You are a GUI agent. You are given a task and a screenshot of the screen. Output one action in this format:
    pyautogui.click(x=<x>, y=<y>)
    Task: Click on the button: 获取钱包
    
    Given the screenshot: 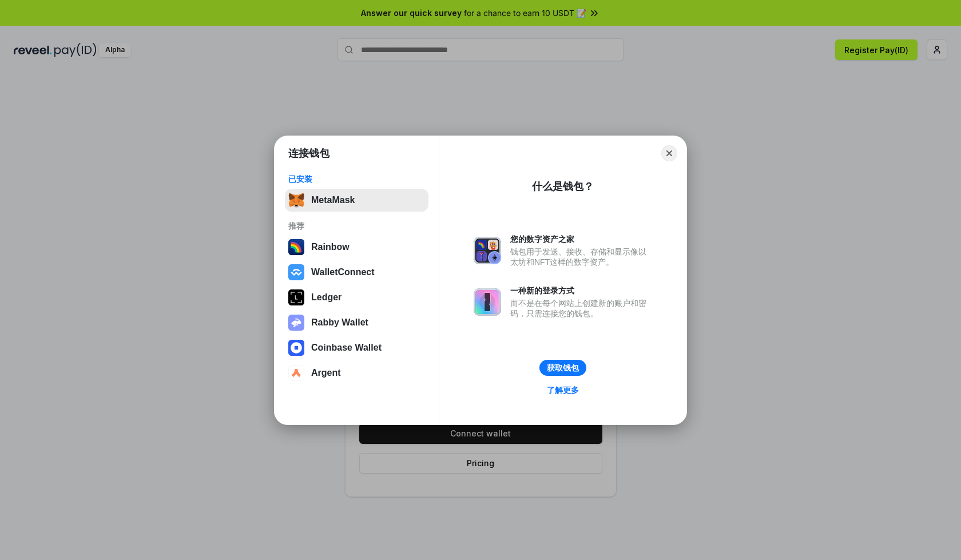 What is the action you would take?
    pyautogui.click(x=563, y=368)
    